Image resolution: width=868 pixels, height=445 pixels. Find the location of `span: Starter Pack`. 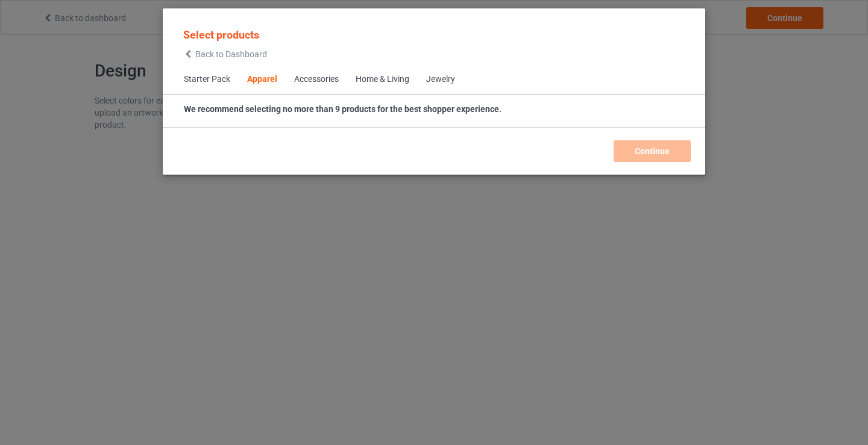

span: Starter Pack is located at coordinates (207, 79).